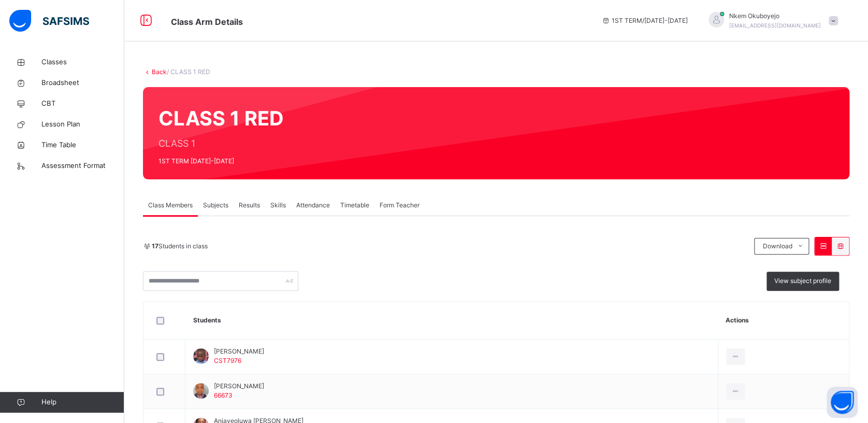 The image size is (868, 423). Describe the element at coordinates (170, 205) in the screenshot. I see `span: Class Members` at that location.